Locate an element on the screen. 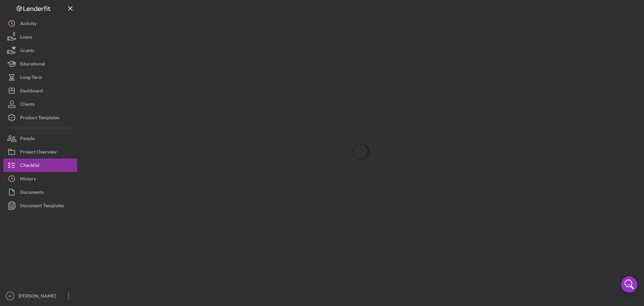 The image size is (644, 306). div: Documents is located at coordinates (32, 193).